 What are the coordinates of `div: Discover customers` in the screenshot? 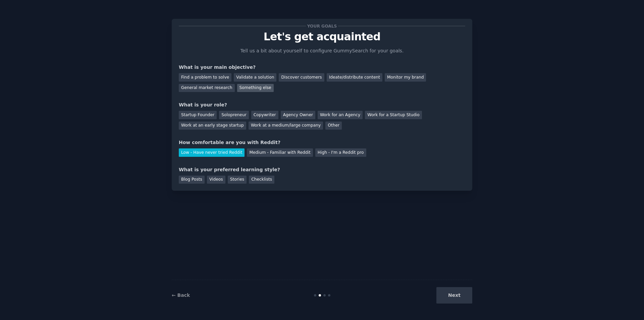 It's located at (301, 77).